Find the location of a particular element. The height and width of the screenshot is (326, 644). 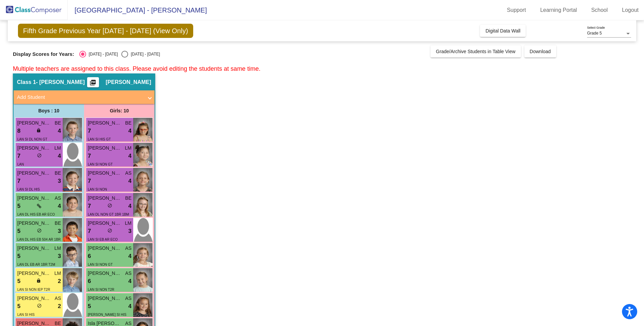

button: Print Students Details is located at coordinates (93, 82).